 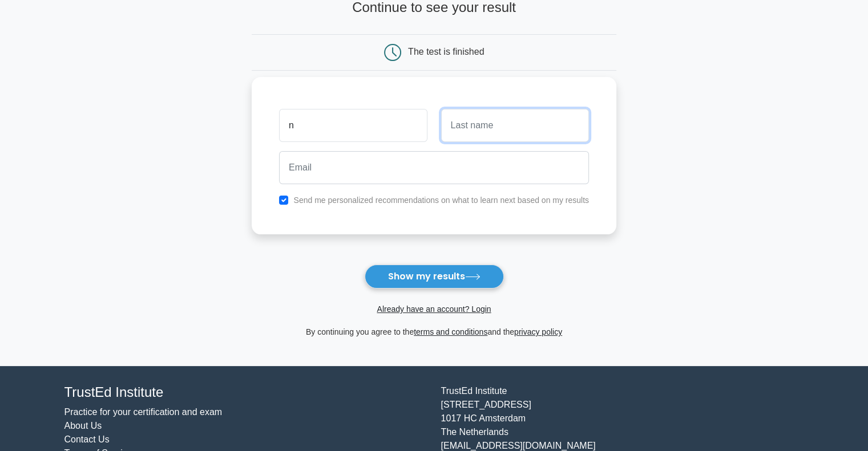 What do you see at coordinates (538, 331) in the screenshot?
I see `a: privacy policy` at bounding box center [538, 331].